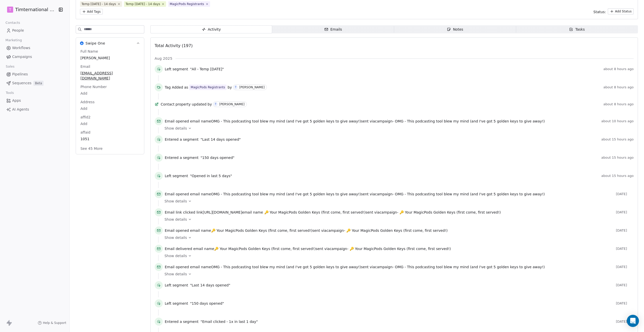 This screenshot has height=332, width=644. I want to click on a: Pipelines, so click(34, 74).